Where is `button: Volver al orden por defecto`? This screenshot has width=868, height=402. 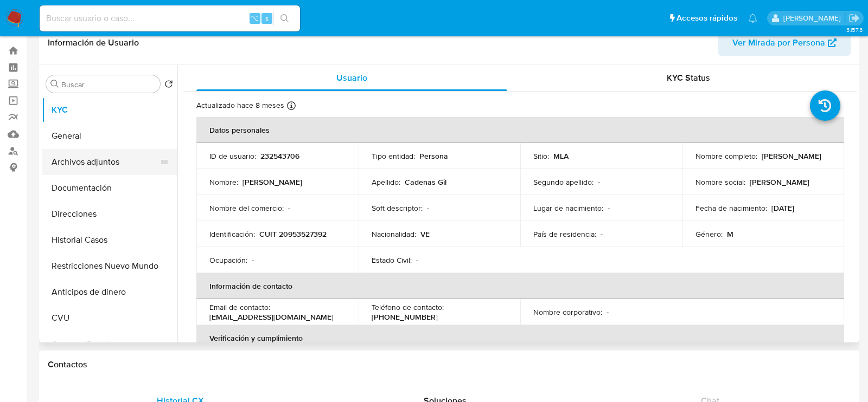
button: Volver al orden por defecto is located at coordinates (168, 85).